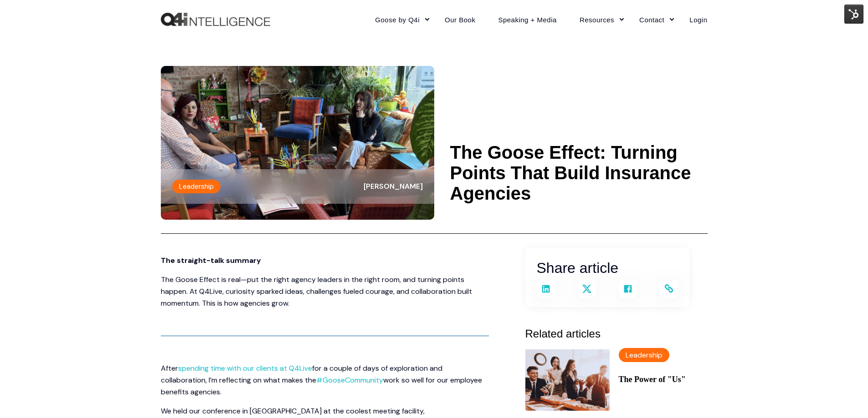 The width and height of the screenshot is (868, 418). What do you see at coordinates (216, 20) in the screenshot?
I see `a: Back to Home` at bounding box center [216, 20].